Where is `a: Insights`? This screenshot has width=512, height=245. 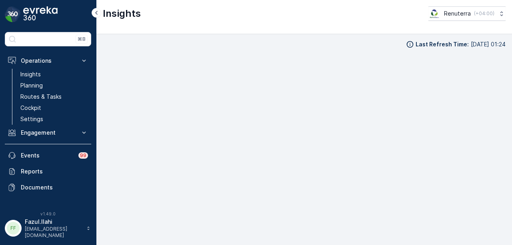 a: Insights is located at coordinates (54, 74).